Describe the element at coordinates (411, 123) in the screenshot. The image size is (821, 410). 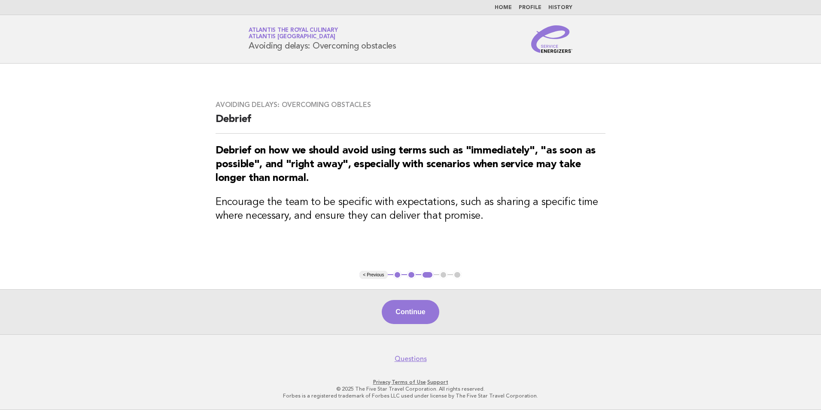
I see `h2: Debrief` at that location.